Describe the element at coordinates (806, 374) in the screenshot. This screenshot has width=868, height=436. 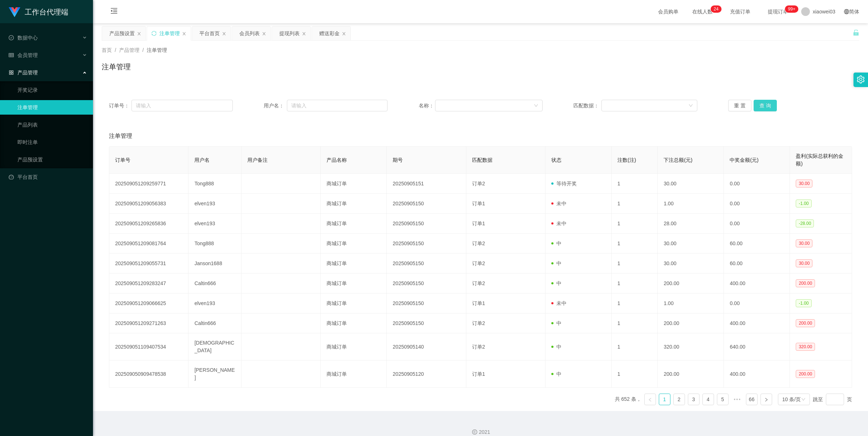
I see `span: 200.00` at that location.